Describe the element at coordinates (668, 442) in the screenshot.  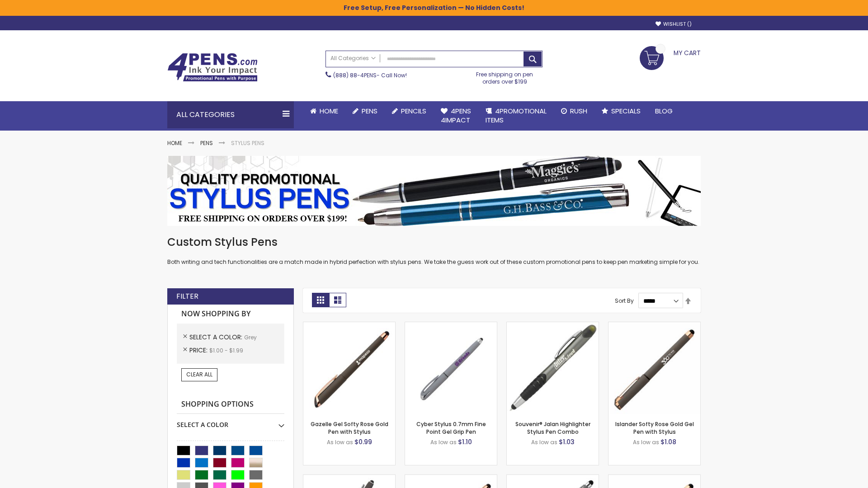
I see `span: $1.08` at that location.